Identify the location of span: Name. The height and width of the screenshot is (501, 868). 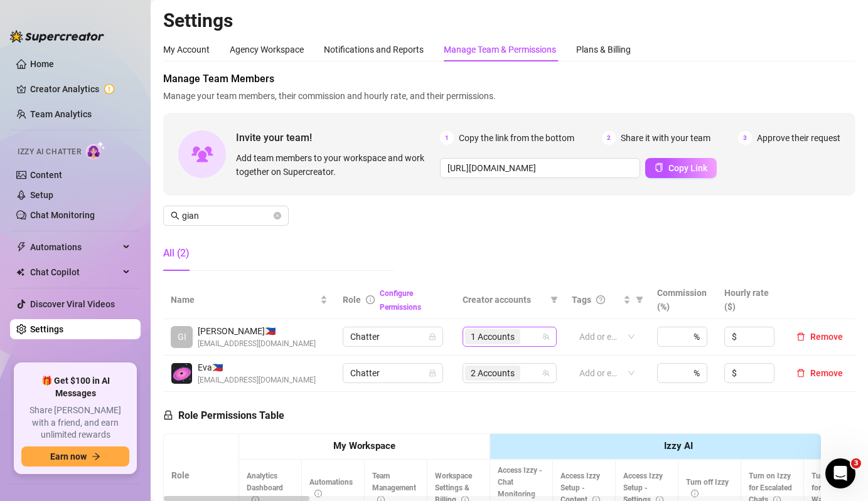
(244, 300).